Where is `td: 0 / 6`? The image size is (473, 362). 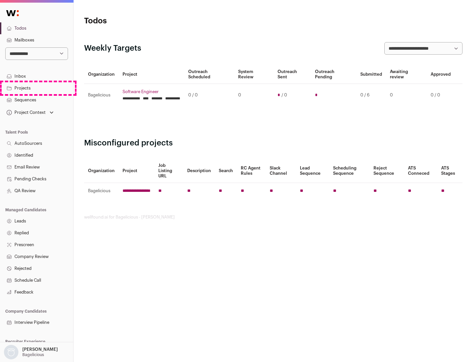
td: 0 / 6 is located at coordinates (371, 95).